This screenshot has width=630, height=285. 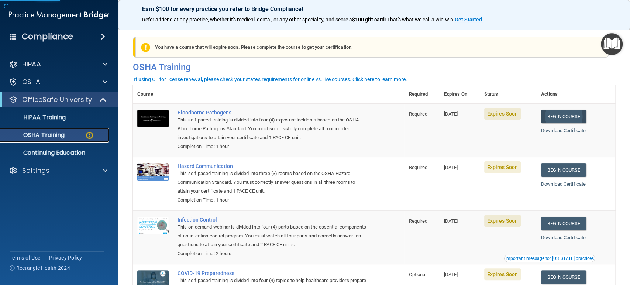 What do you see at coordinates (145, 47) in the screenshot?
I see `img: exclamation-circle-solid-warning.7ed2984d.png` at bounding box center [145, 47].